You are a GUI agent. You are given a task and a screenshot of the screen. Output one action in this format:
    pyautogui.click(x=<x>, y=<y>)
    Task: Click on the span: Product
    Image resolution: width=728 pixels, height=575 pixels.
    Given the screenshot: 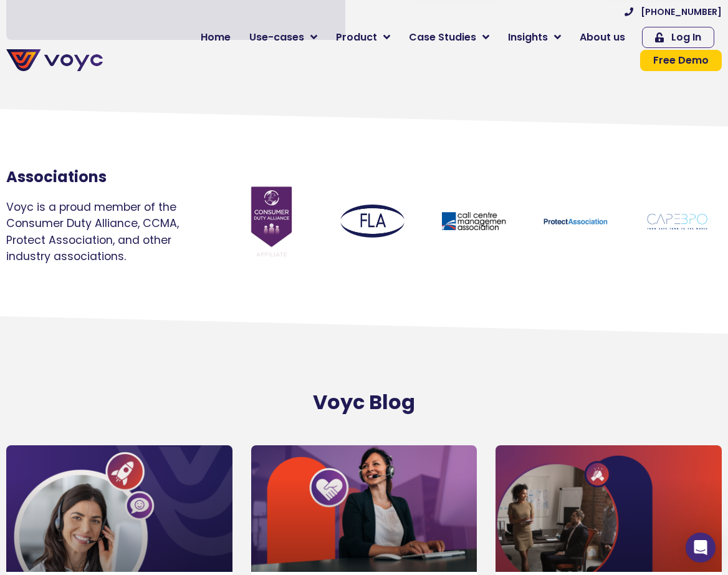 What is the action you would take?
    pyautogui.click(x=356, y=38)
    